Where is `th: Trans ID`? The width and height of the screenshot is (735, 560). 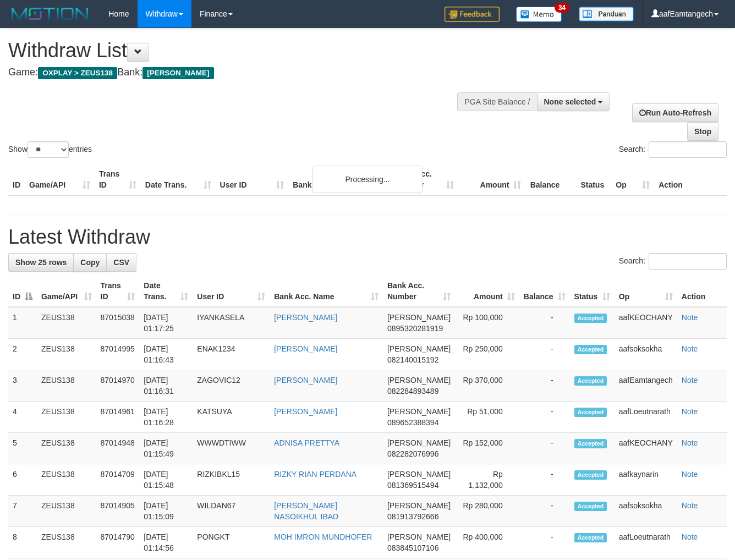
th: Trans ID is located at coordinates (118, 180).